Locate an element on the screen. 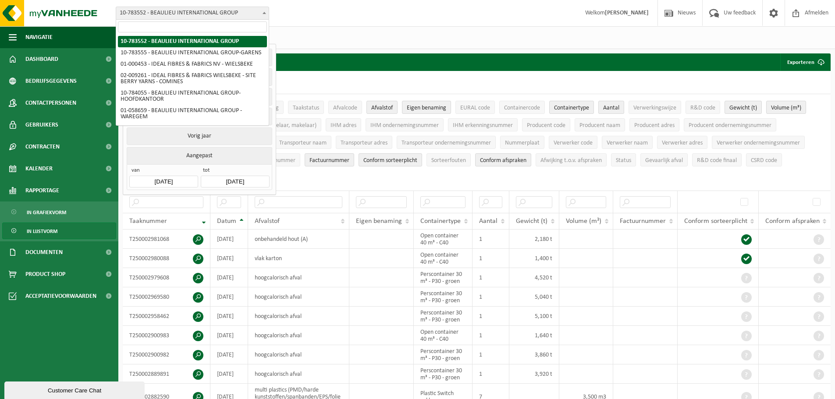 This screenshot has width=835, height=399. span: Containercode is located at coordinates (522, 108).